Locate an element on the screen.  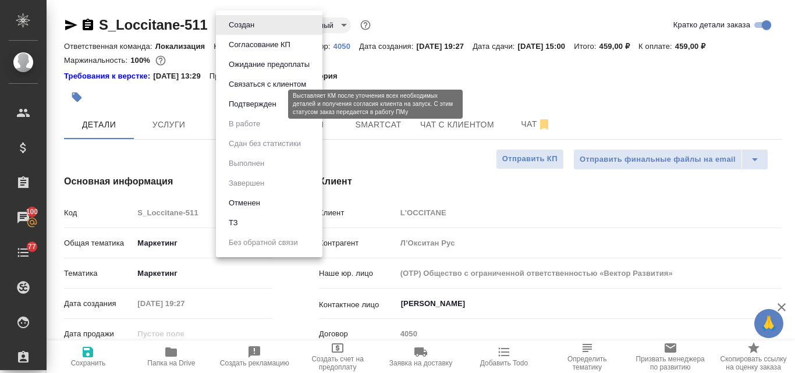
button: Подтвержден is located at coordinates (253, 104).